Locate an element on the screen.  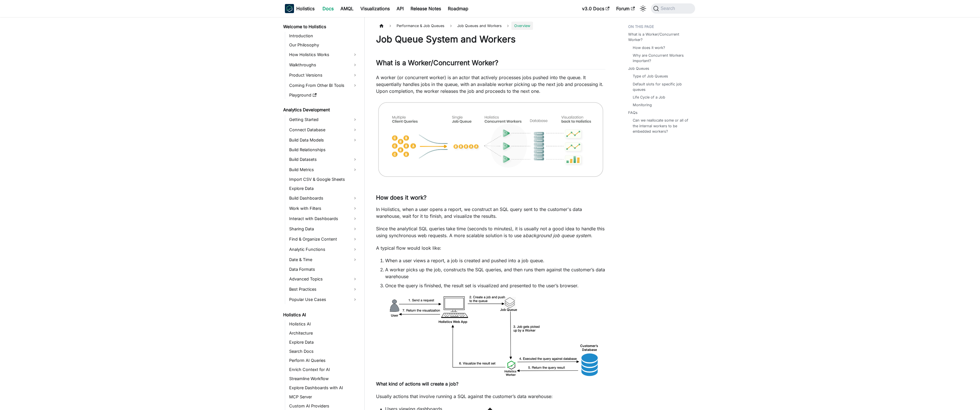
a: Walkthroughs is located at coordinates (323, 65).